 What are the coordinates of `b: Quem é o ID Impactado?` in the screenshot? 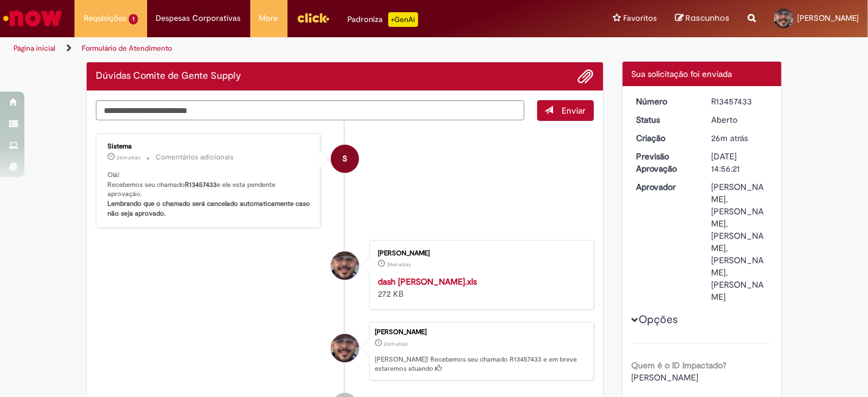 It's located at (680, 365).